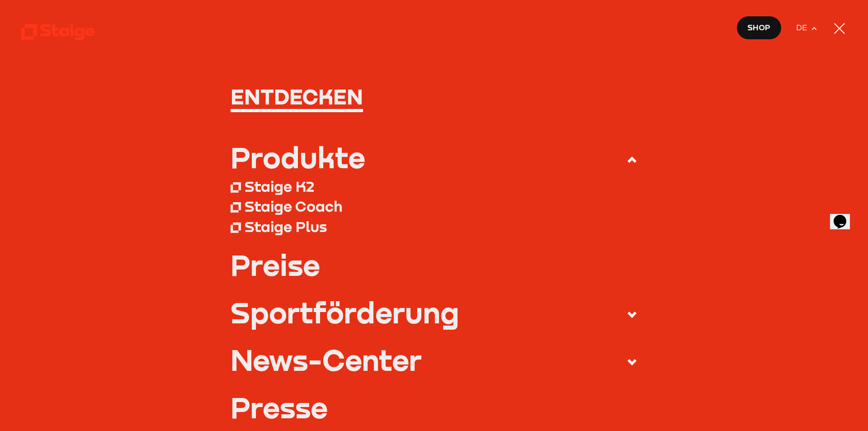 This screenshot has width=868, height=431. I want to click on span: DE, so click(803, 28).